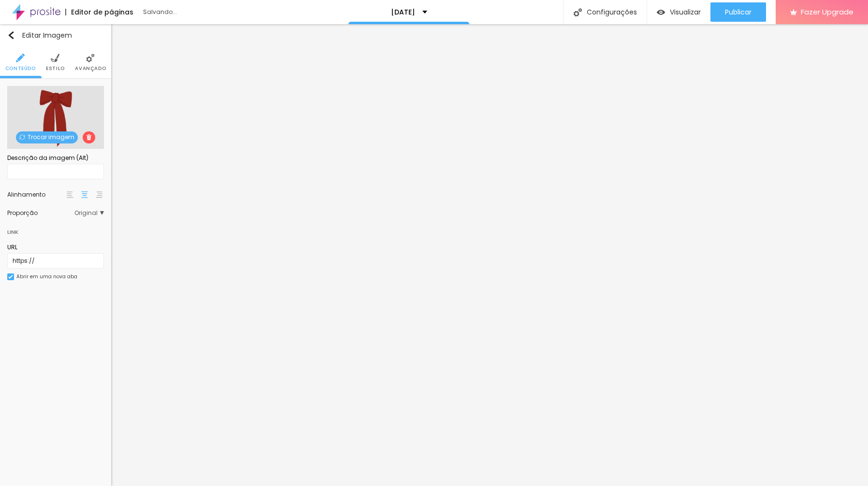 The width and height of the screenshot is (868, 486). I want to click on img: paragraph-center-align.svg, so click(84, 195).